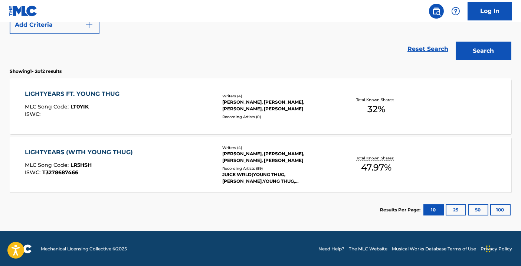 The image size is (521, 266). What do you see at coordinates (376, 109) in the screenshot?
I see `span: 32 %` at bounding box center [376, 109].